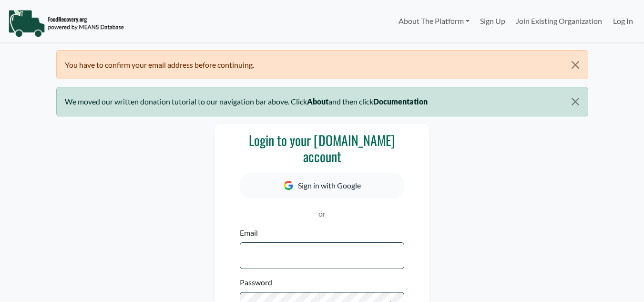 This screenshot has height=302, width=644. I want to click on b: Documentation, so click(400, 101).